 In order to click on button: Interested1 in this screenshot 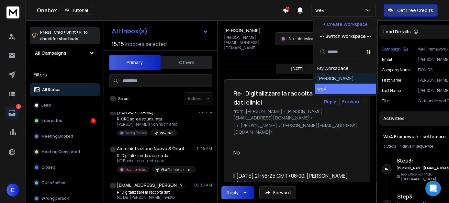, I will do `click(65, 121)`.